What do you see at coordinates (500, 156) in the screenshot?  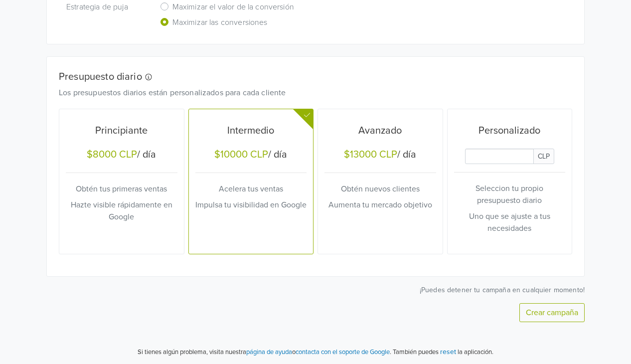 I see `input: Daily Custom Budget` at bounding box center [500, 156].